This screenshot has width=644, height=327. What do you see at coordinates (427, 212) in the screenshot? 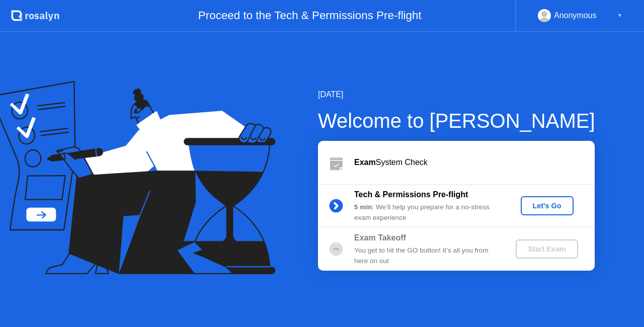
I see `div: : We’ll help you prepare for a no-stress exam experience` at bounding box center [427, 212].